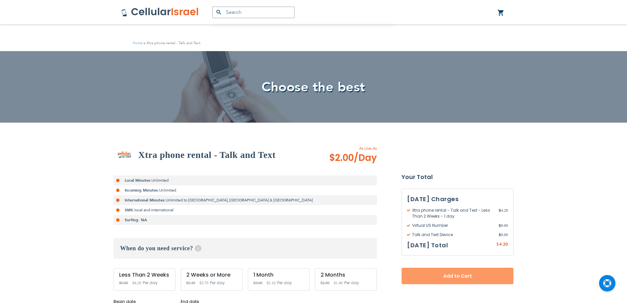 The height and width of the screenshot is (303, 627). What do you see at coordinates (346, 275) in the screenshot?
I see `div: 2 Months` at bounding box center [346, 275].